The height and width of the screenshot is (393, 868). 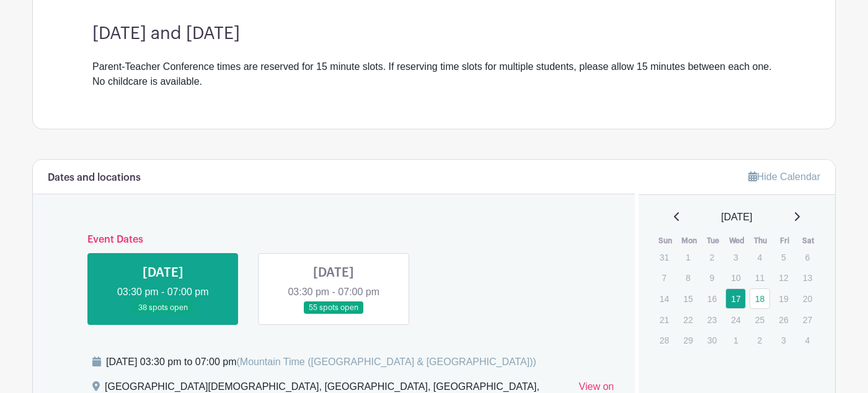 I want to click on a: Hide Calendar, so click(x=784, y=176).